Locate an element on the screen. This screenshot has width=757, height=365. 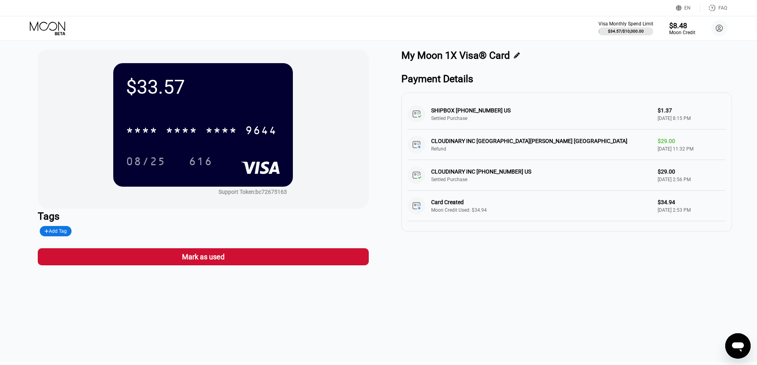
div: Tags is located at coordinates (203, 216).